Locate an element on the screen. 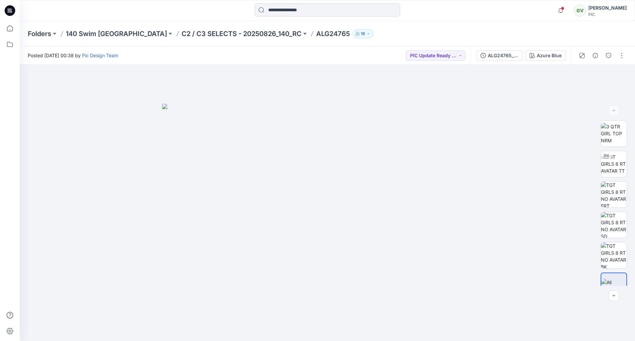  div: PIC is located at coordinates (607, 14).